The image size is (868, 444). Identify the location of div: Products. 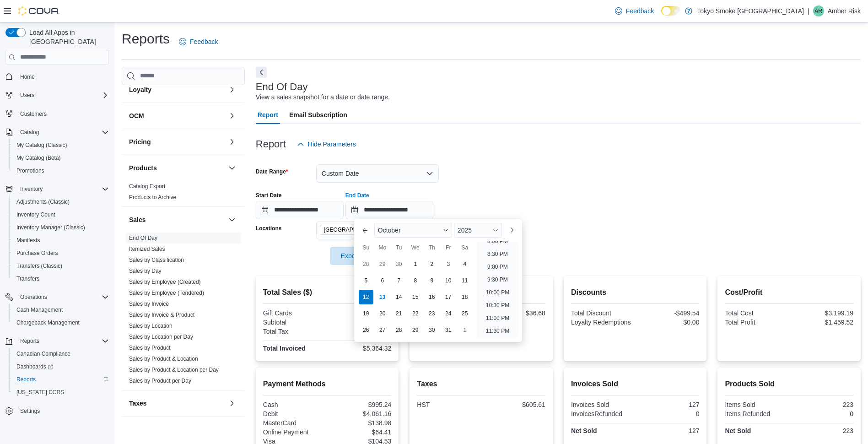
(183, 194).